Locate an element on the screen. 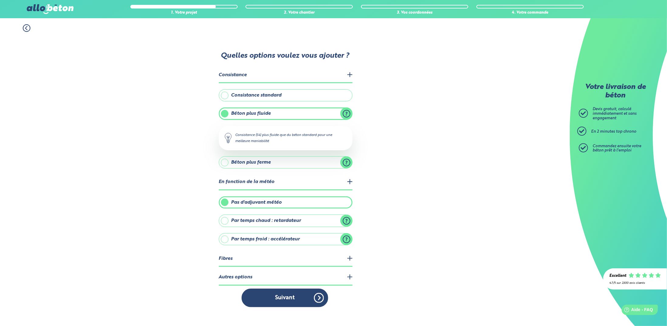 This screenshot has height=326, width=667. p: Votre livraison de béton is located at coordinates (615, 91).